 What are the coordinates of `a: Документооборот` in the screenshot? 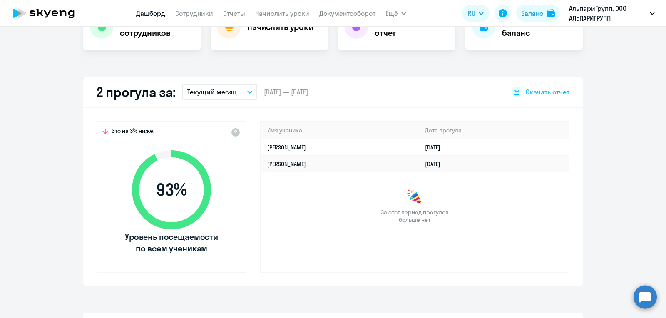 It's located at (347, 13).